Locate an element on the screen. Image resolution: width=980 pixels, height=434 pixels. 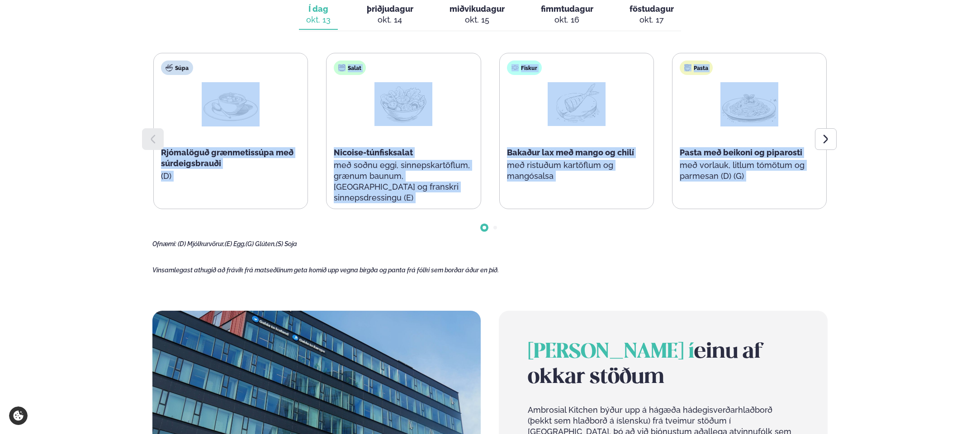
img: Fish.png is located at coordinates (576, 103).